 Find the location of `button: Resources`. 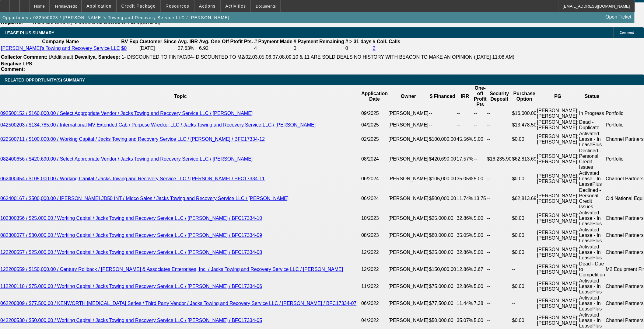

button: Resources is located at coordinates (178, 6).